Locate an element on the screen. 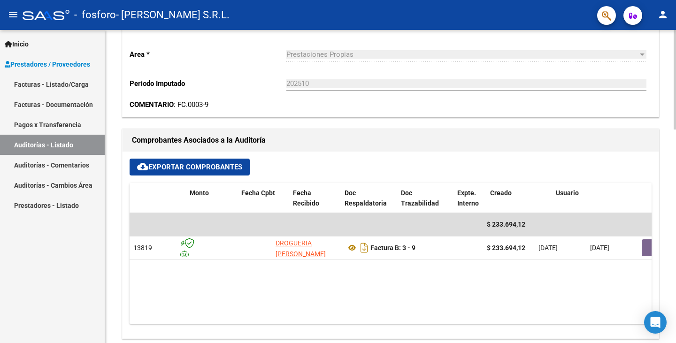  p: Area * is located at coordinates (208, 54).